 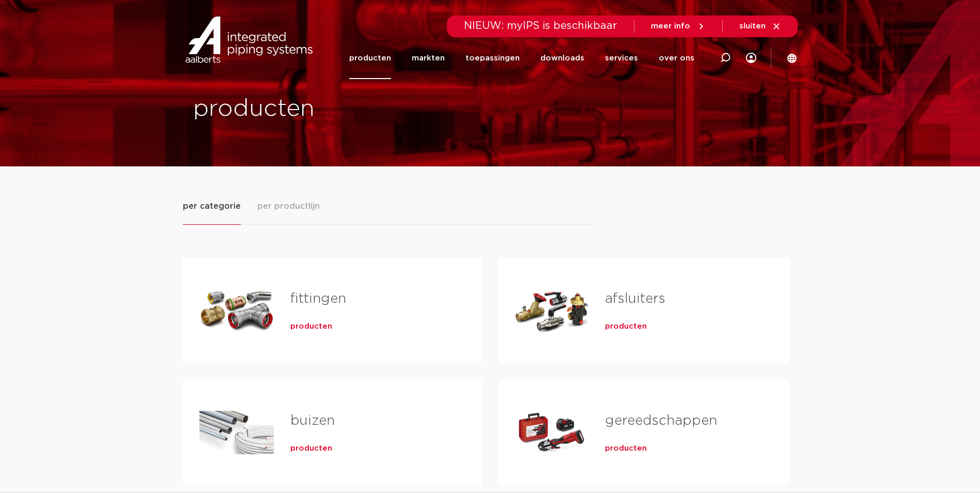 I want to click on h1: producten, so click(x=339, y=109).